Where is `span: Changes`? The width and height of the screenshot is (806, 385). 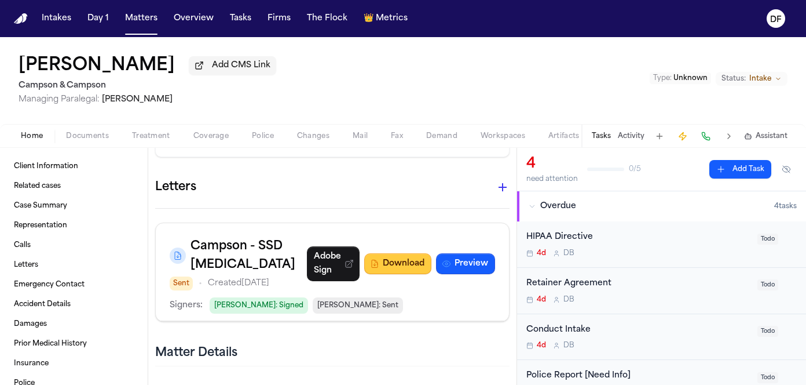 span: Changes is located at coordinates (313, 136).